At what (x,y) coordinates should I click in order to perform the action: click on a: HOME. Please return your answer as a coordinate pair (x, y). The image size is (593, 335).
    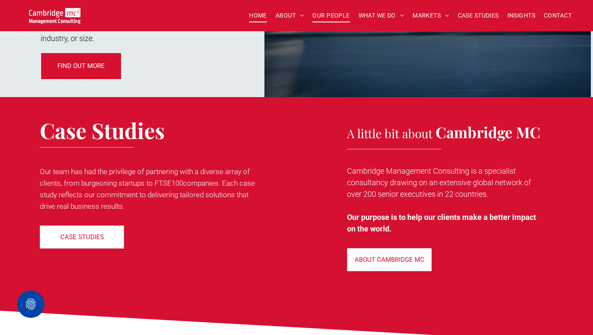
    Looking at the image, I should click on (258, 15).